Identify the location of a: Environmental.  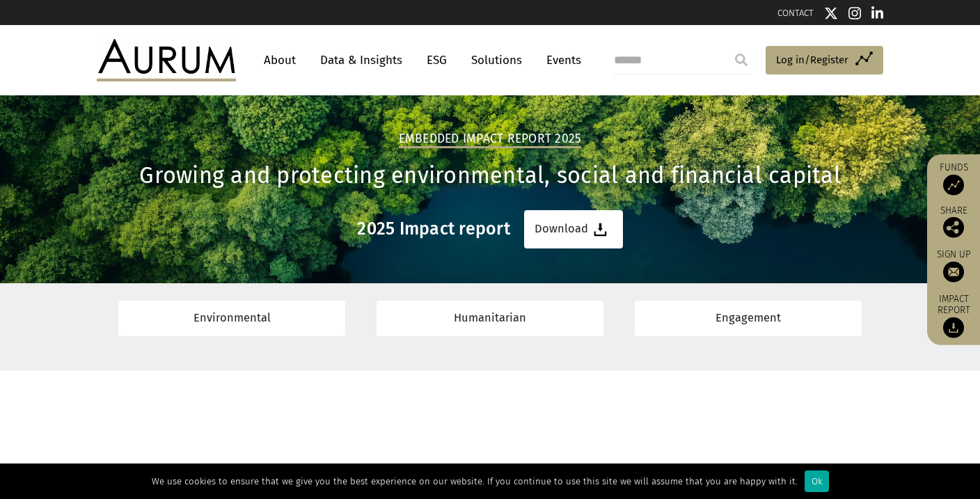
(232, 318).